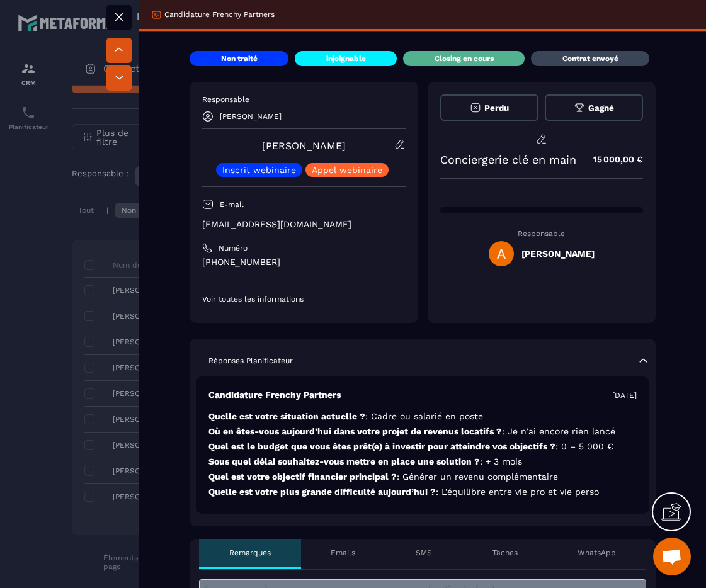 This screenshot has height=588, width=706. I want to click on span: : 0 – 5 000 €, so click(584, 447).